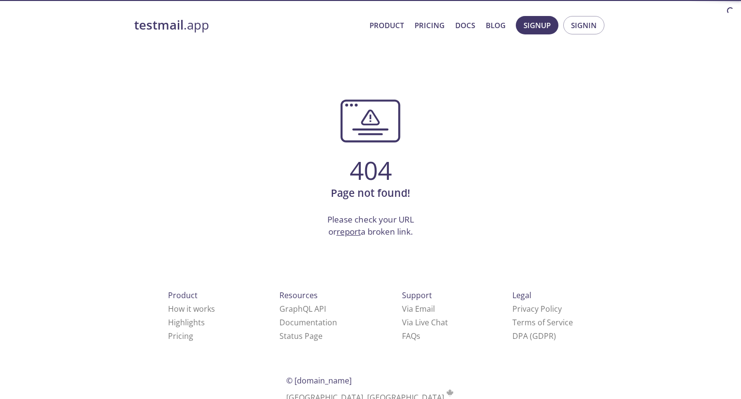  Describe the element at coordinates (159, 25) in the screenshot. I see `strong: testmail` at that location.